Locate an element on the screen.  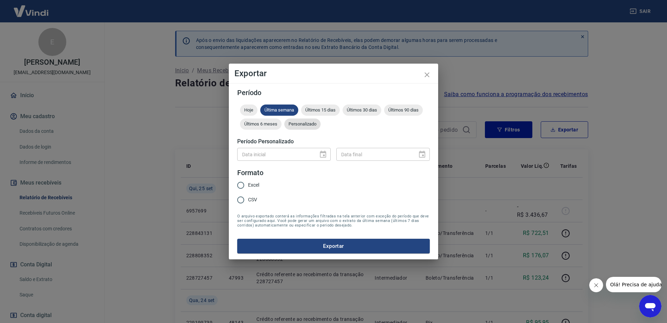
legend: Formato is located at coordinates (250, 172).